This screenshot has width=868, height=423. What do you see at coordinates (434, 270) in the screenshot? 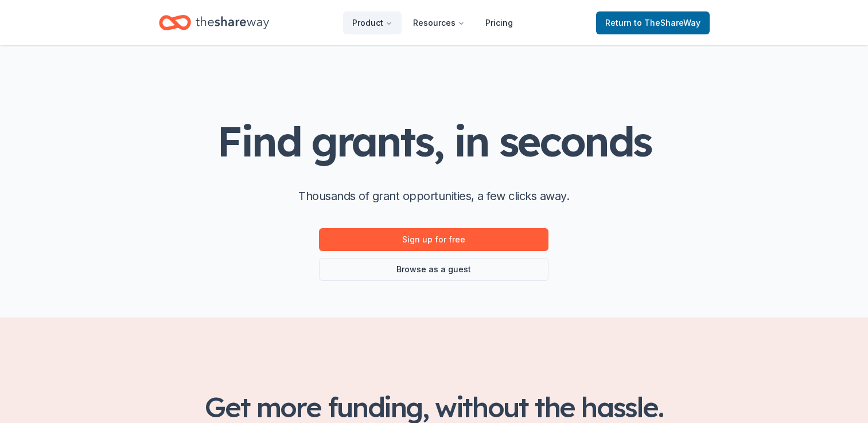
I see `a: Browse as a guest` at bounding box center [434, 270].